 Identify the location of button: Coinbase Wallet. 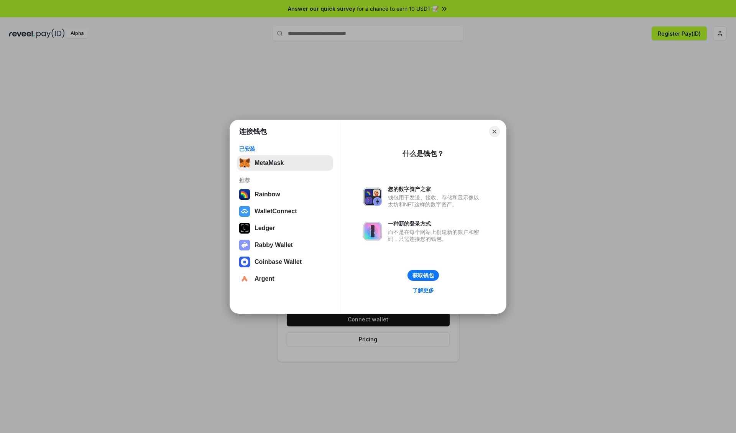
(285, 262).